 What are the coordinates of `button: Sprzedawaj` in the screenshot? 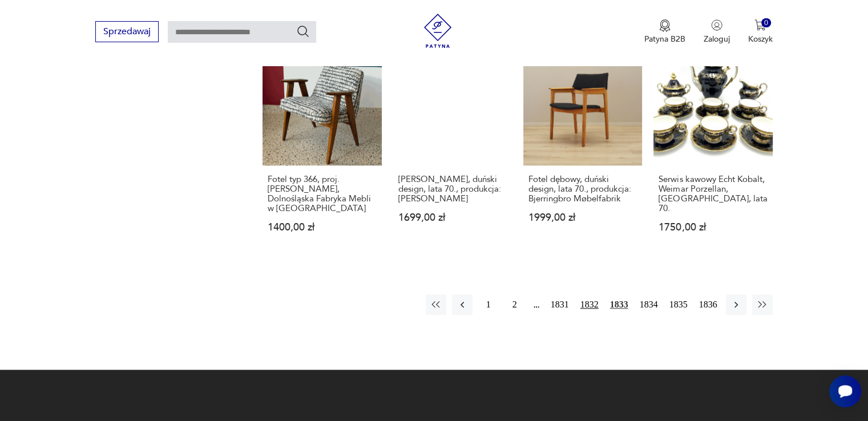 It's located at (126, 31).